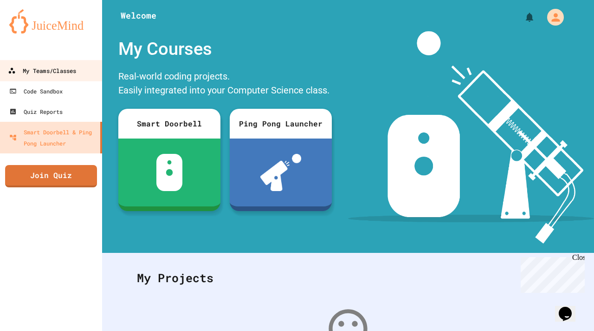  I want to click on div: Ping Pong Launcher, so click(281, 123).